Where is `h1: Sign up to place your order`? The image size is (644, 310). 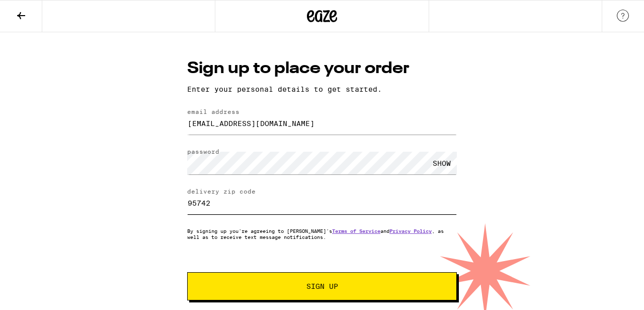
h1: Sign up to place your order is located at coordinates (322, 68).